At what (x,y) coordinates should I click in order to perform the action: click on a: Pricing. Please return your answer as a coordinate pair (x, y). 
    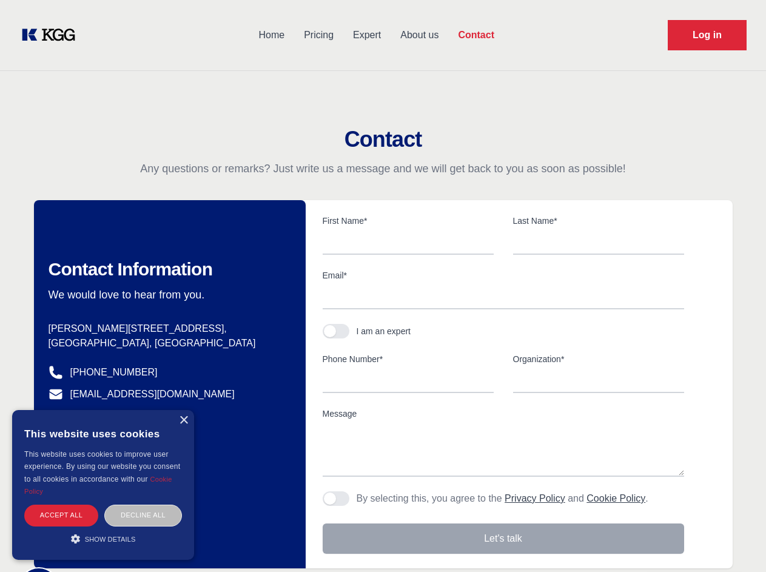
    Looking at the image, I should click on (318, 35).